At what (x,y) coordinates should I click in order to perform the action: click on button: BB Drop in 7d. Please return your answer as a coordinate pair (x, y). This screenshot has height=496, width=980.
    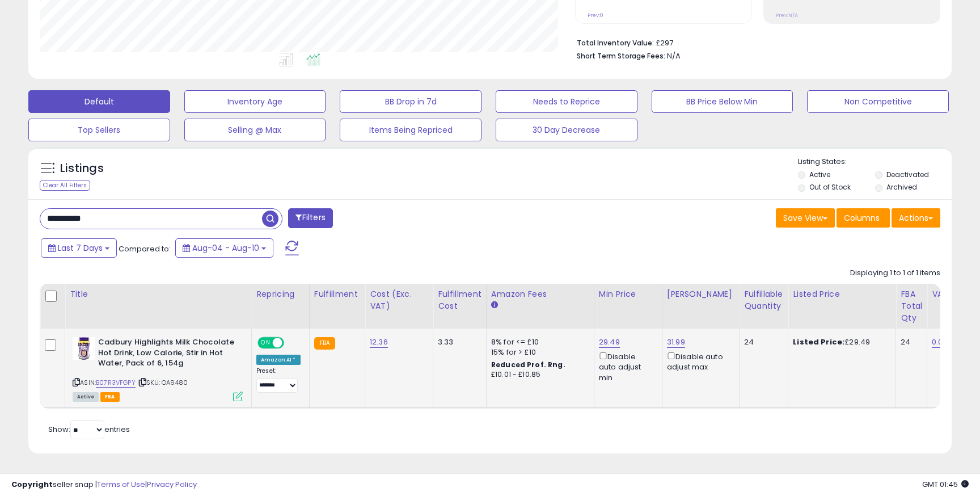
    Looking at the image, I should click on (411, 102).